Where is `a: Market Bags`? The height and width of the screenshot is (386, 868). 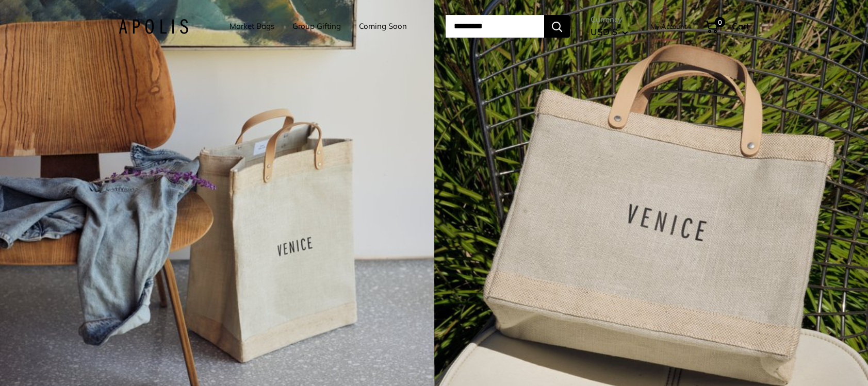
a: Market Bags is located at coordinates (252, 26).